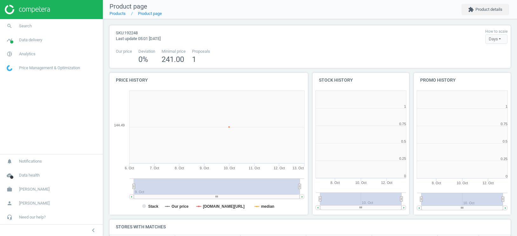  Describe the element at coordinates (10, 68) in the screenshot. I see `img: wGWNvw8QSZomAAAAABJRU5ErkJggg==` at that location.